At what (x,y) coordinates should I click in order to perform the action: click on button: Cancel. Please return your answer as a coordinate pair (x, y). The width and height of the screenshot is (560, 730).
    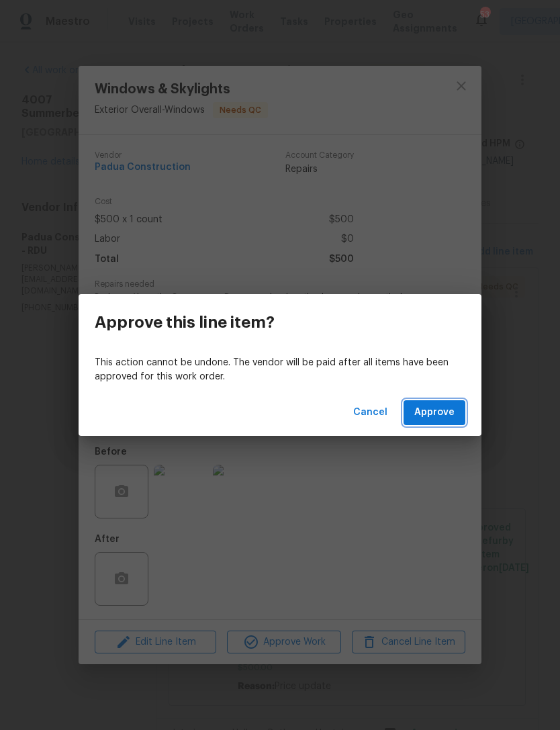
    Looking at the image, I should click on (370, 413).